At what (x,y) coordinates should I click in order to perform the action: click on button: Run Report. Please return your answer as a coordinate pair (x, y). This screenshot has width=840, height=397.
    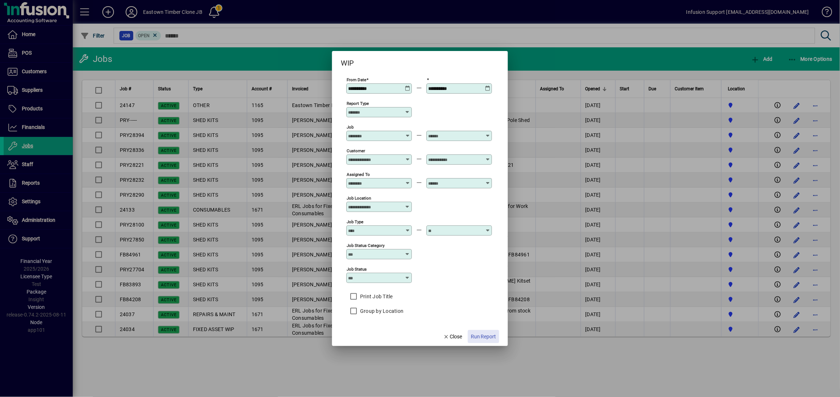
    Looking at the image, I should click on (484, 337).